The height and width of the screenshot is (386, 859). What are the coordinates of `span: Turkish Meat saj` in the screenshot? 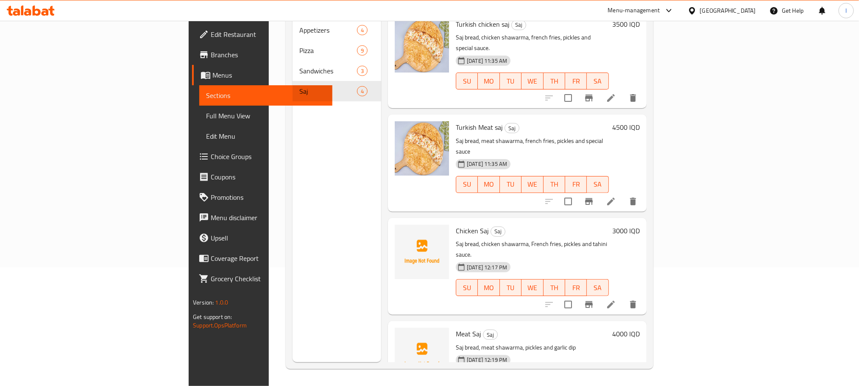 It's located at (479, 127).